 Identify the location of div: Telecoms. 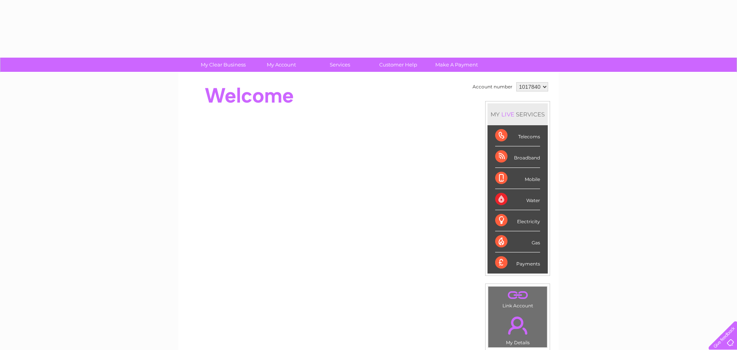
(517, 136).